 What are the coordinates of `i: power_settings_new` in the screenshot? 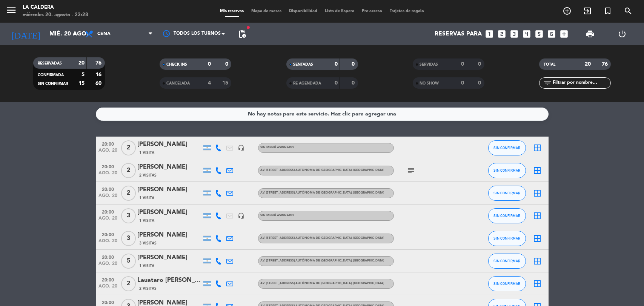 It's located at (622, 34).